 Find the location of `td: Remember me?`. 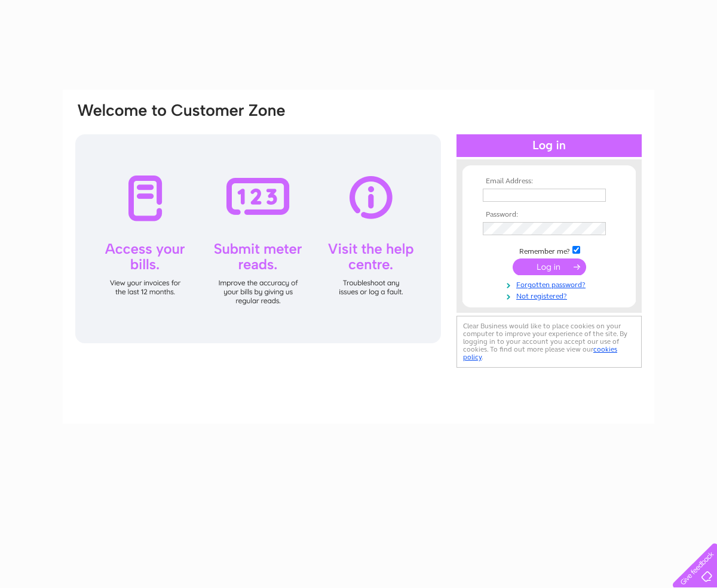

td: Remember me? is located at coordinates (549, 250).